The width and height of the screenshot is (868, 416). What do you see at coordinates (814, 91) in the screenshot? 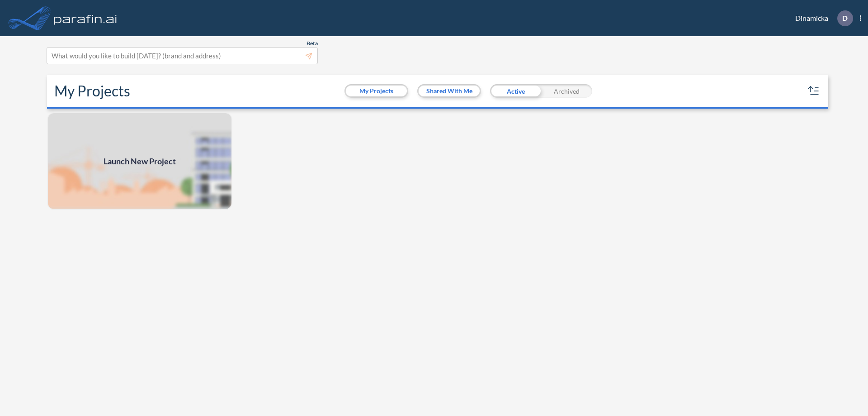
I see `button: sort` at bounding box center [814, 91].